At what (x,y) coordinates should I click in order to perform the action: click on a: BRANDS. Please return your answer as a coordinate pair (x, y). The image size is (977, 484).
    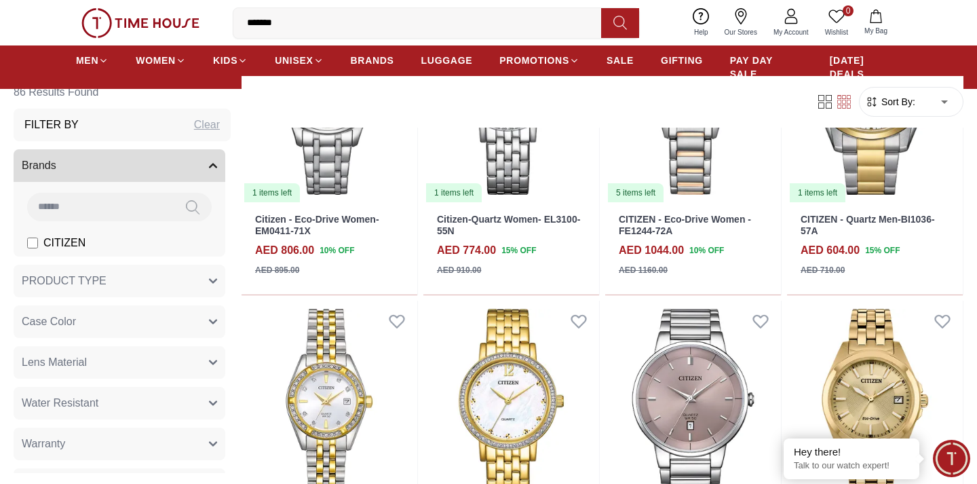
    Looking at the image, I should click on (372, 60).